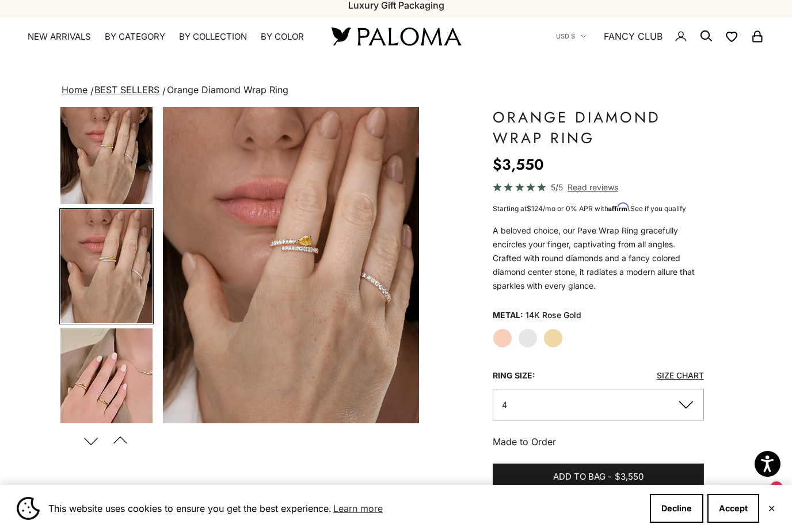 This screenshot has width=792, height=532. Describe the element at coordinates (396, 90) in the screenshot. I see `nav: breadcrumbs` at that location.